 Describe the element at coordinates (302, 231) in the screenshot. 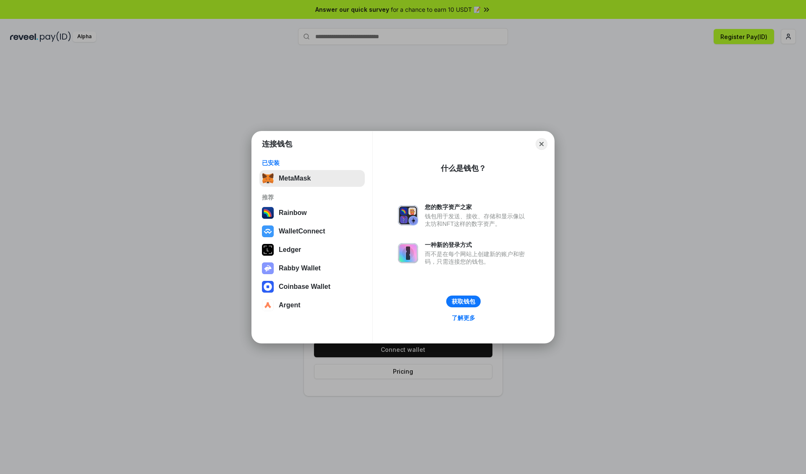

I see `div: WalletConnect` at that location.